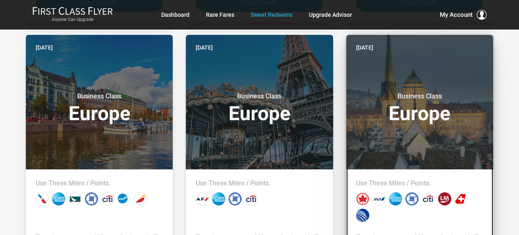 The image size is (519, 235). Describe the element at coordinates (363, 216) in the screenshot. I see `div: United miles` at that location.